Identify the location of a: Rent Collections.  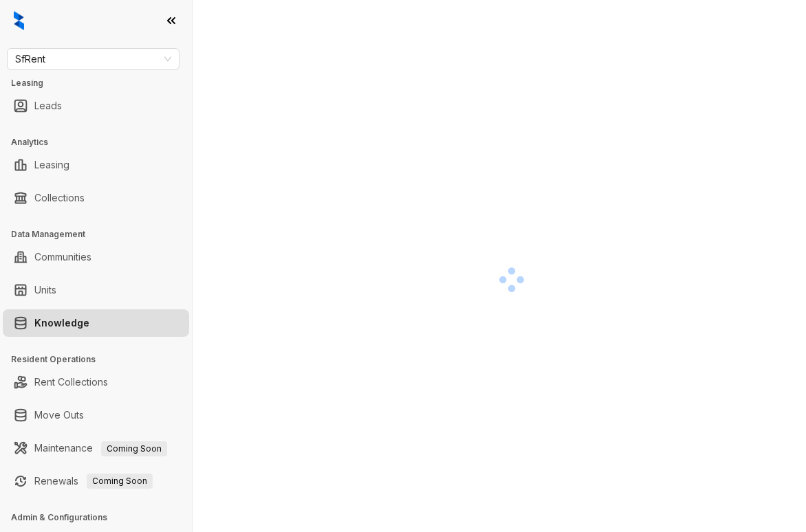
(71, 382).